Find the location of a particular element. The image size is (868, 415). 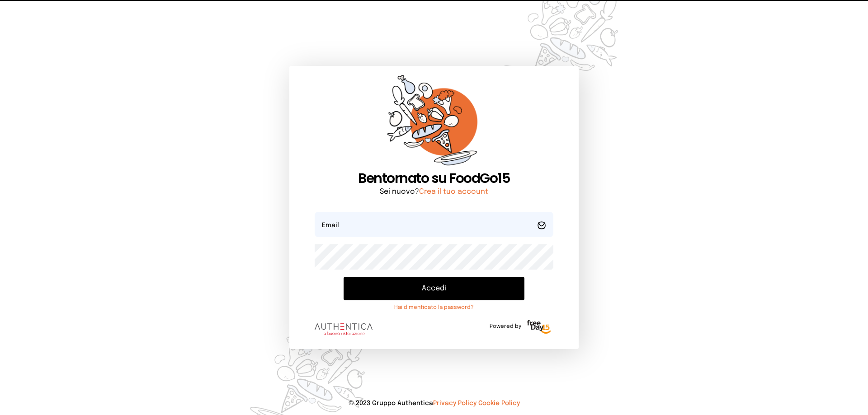

h1: Bentornato su FoodGo15 is located at coordinates (434, 179).